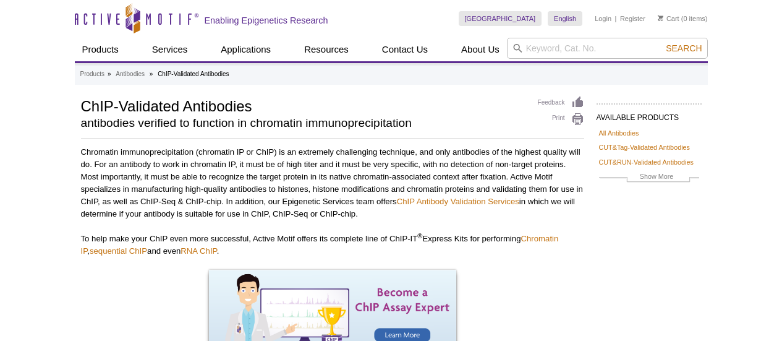 This screenshot has width=782, height=341. I want to click on a: Contact Us, so click(405, 49).